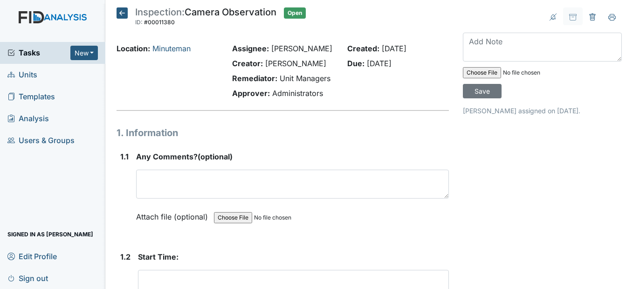  What do you see at coordinates (251, 49) in the screenshot?
I see `strong: Assignee:` at bounding box center [251, 49].